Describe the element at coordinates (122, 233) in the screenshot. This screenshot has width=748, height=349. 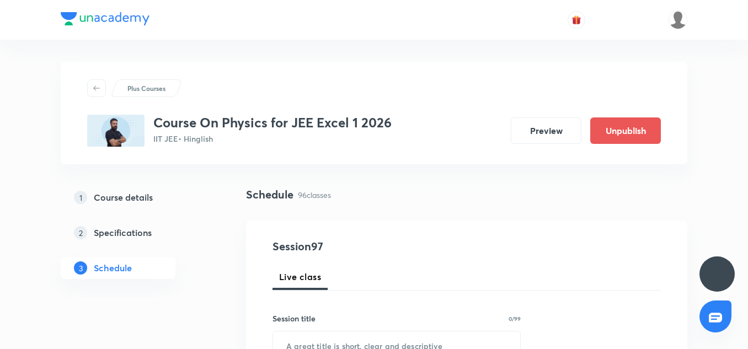
I see `h5: Specifications` at that location.